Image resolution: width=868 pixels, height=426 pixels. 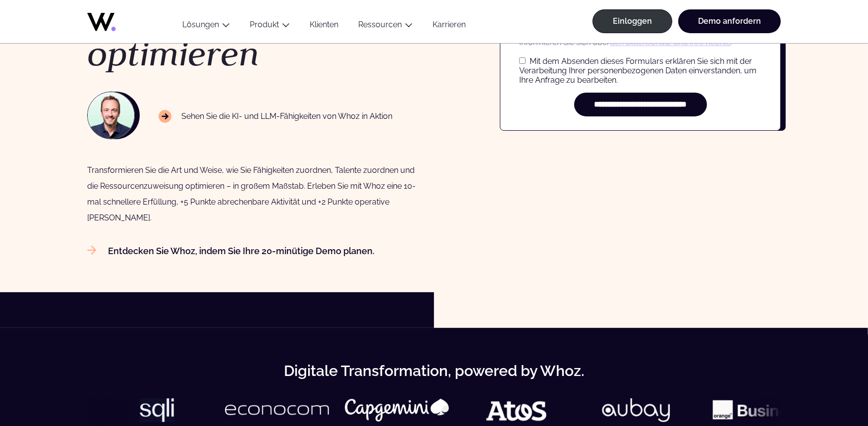 I want to click on button: Ressourcen, so click(x=385, y=26).